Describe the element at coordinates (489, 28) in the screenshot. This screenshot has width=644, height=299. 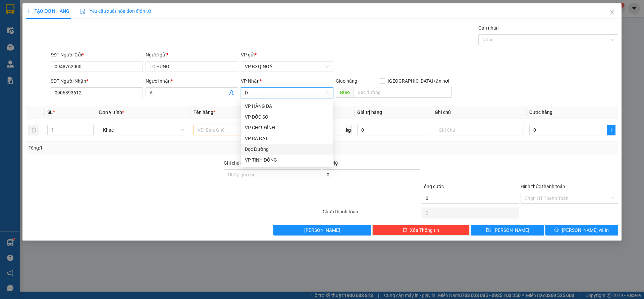
I see `label: Gán nhãn` at that location.